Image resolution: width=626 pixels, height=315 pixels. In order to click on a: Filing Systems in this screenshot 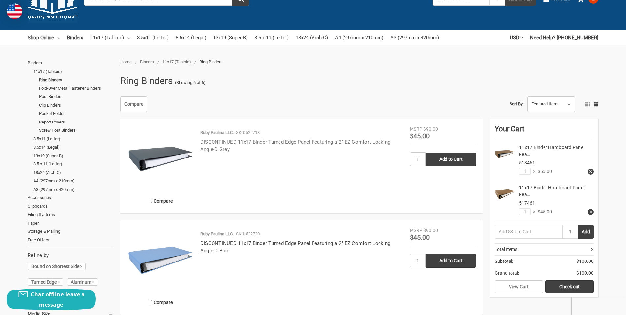, I will do `click(70, 214)`.